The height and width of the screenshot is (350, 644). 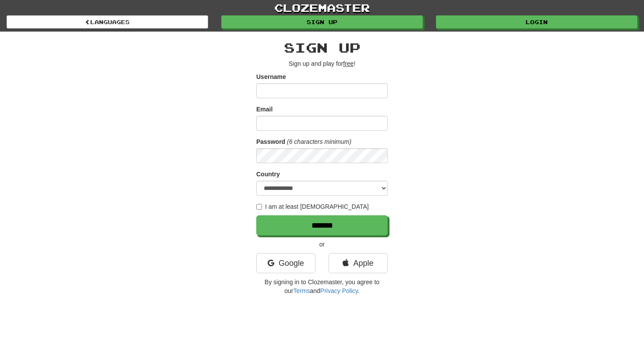 I want to click on label: Username, so click(x=271, y=76).